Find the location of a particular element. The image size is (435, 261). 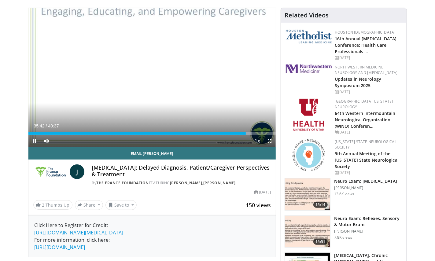

span: J is located at coordinates (77, 172).